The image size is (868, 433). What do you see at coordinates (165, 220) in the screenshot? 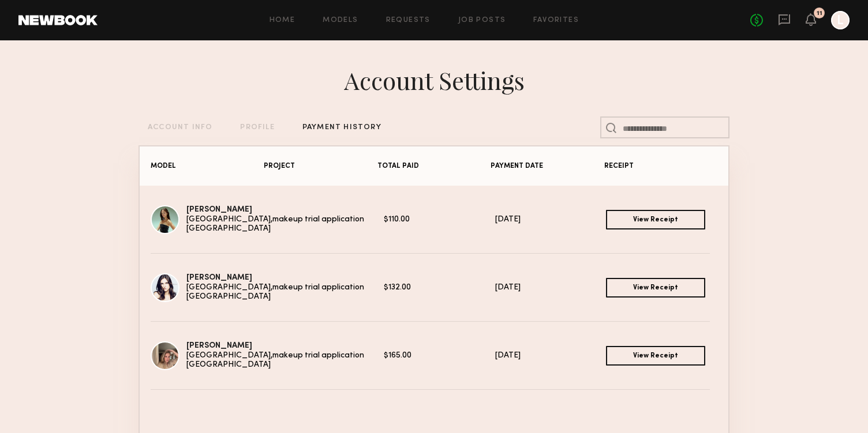
I see `img: Ana J.` at bounding box center [165, 220].